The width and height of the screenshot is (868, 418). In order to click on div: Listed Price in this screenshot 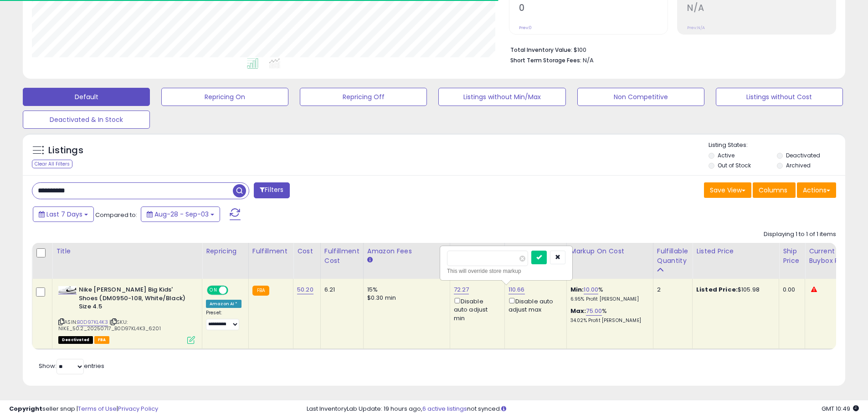, I will do `click(735, 251)`.